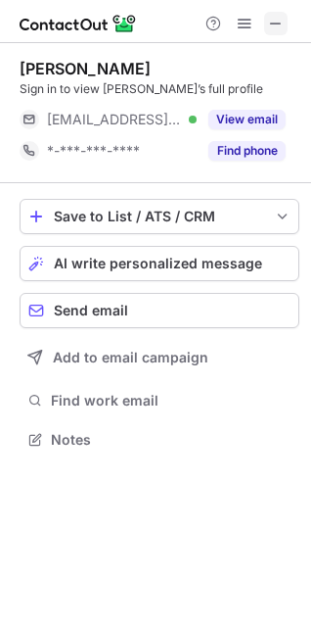 The width and height of the screenshot is (311, 625). What do you see at coordinates (160, 440) in the screenshot?
I see `button: Notes` at bounding box center [160, 440].